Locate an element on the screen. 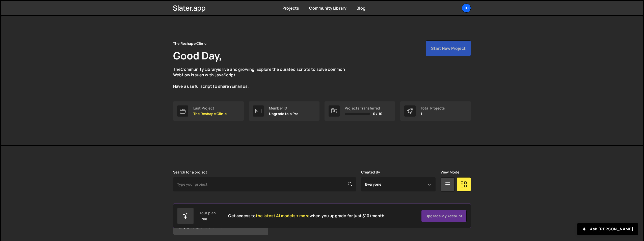 This screenshot has width=644, height=241. p: The Reshape Clinic is located at coordinates (210, 114).